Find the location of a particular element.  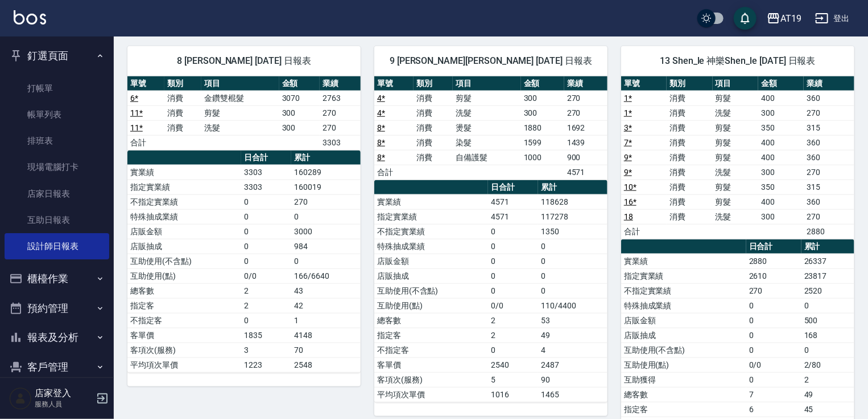

a: 設計師日報表 is located at coordinates (57, 246).